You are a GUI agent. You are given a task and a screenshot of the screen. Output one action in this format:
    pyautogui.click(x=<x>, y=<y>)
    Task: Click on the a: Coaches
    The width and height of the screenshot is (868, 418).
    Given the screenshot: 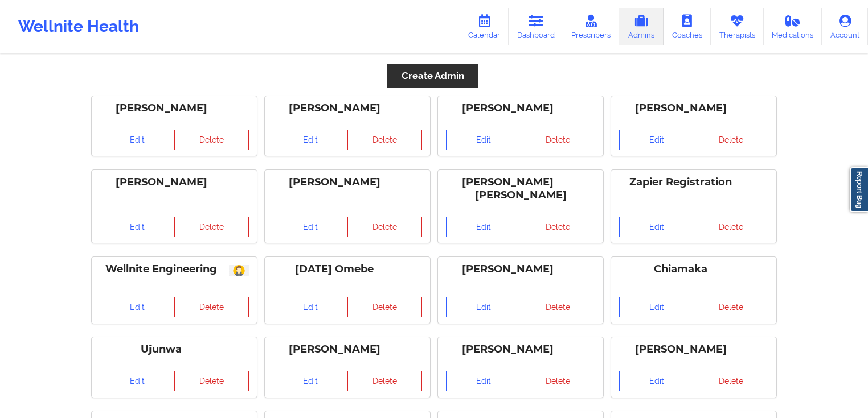 What is the action you would take?
    pyautogui.click(x=687, y=27)
    